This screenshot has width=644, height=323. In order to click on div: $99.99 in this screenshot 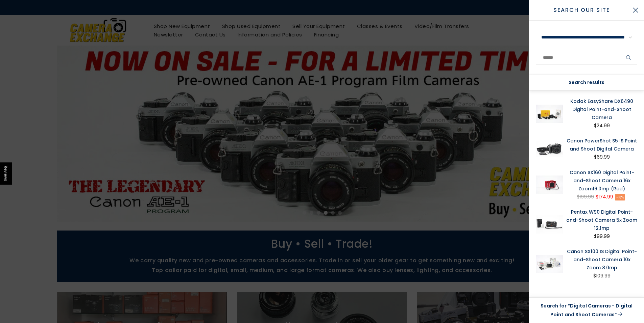, I will do `click(602, 236)`.